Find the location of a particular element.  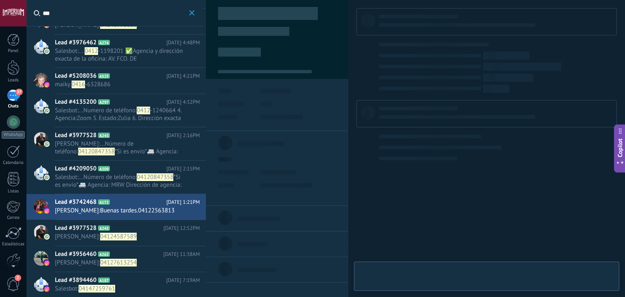

span: Lead #3894460 is located at coordinates (76, 280).